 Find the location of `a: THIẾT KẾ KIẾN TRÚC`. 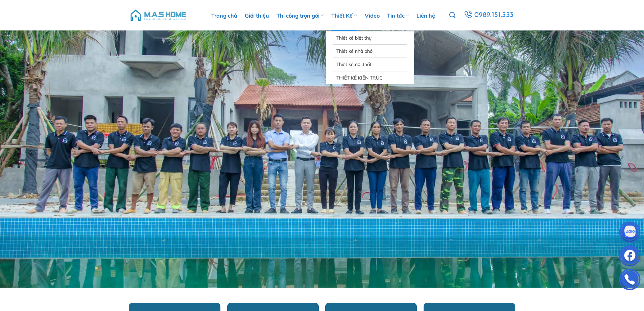

a: THIẾT KẾ KIẾN TRÚC is located at coordinates (370, 78).